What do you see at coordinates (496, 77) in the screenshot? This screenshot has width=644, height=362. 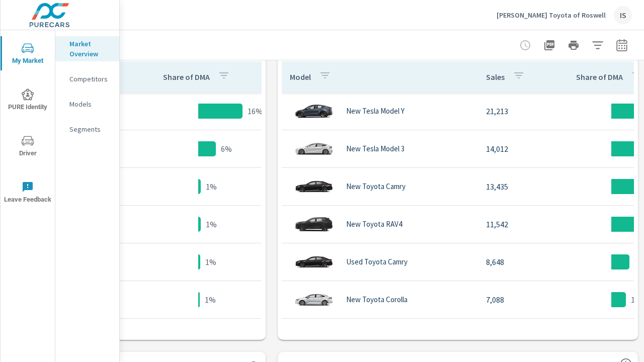 I see `p: Sales` at bounding box center [496, 77].